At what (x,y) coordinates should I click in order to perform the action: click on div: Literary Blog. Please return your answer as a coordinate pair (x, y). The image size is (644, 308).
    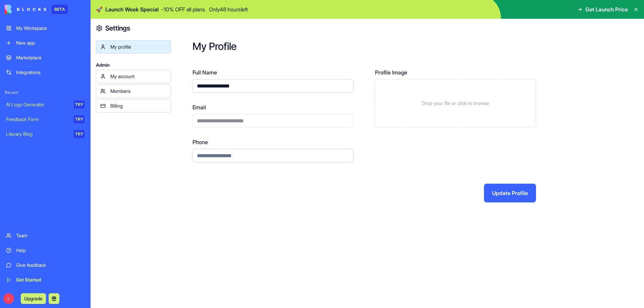
    Looking at the image, I should click on (38, 134).